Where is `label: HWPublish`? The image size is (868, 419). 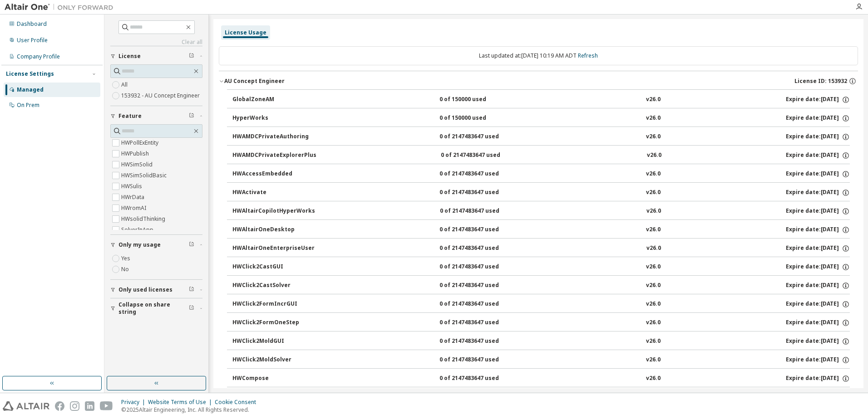
label: HWPublish is located at coordinates (136, 154).